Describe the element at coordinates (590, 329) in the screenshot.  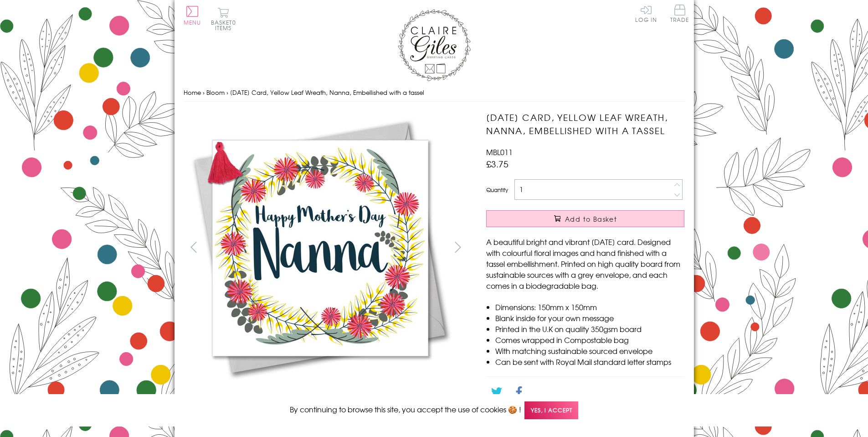
I see `li: Printed in the U.K on quality 350gsm board` at that location.